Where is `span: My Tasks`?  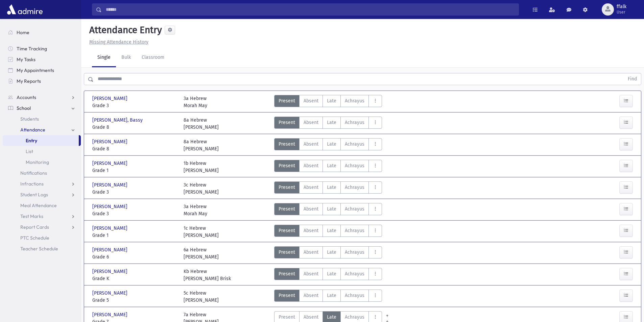 span: My Tasks is located at coordinates (26, 59).